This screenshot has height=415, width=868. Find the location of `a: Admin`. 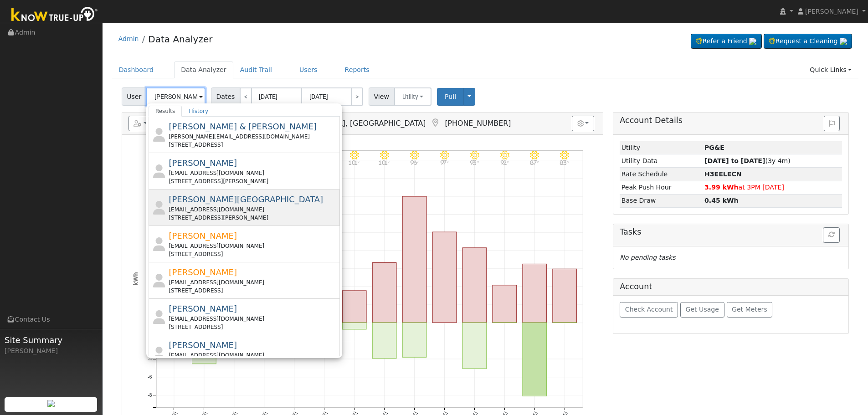

a: Admin is located at coordinates (128, 38).